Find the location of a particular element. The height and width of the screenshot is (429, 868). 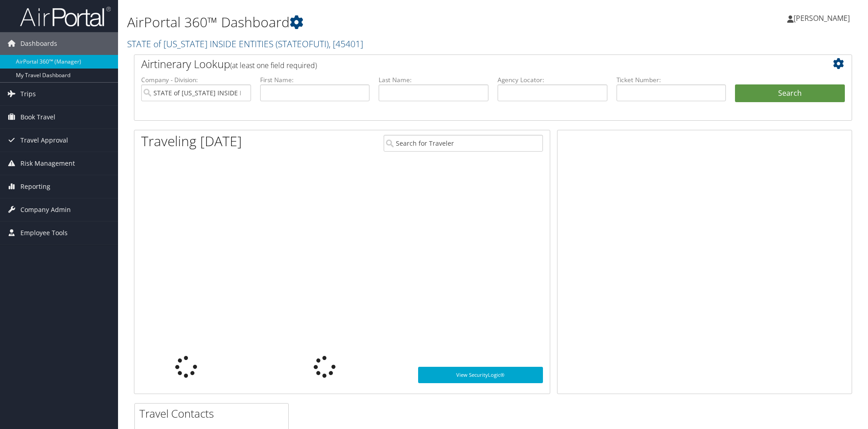

span: Employee Tools is located at coordinates (44, 233).